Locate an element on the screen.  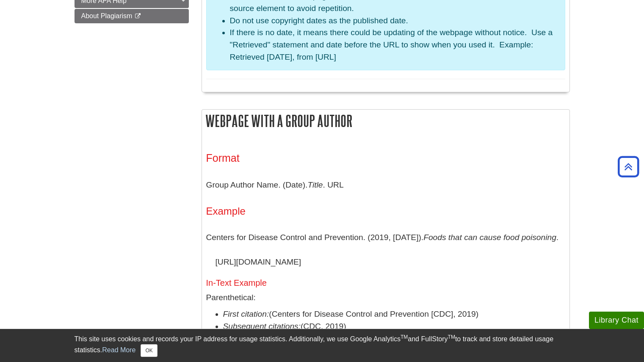
i: Foods that can cause food poisoning is located at coordinates (490, 237).